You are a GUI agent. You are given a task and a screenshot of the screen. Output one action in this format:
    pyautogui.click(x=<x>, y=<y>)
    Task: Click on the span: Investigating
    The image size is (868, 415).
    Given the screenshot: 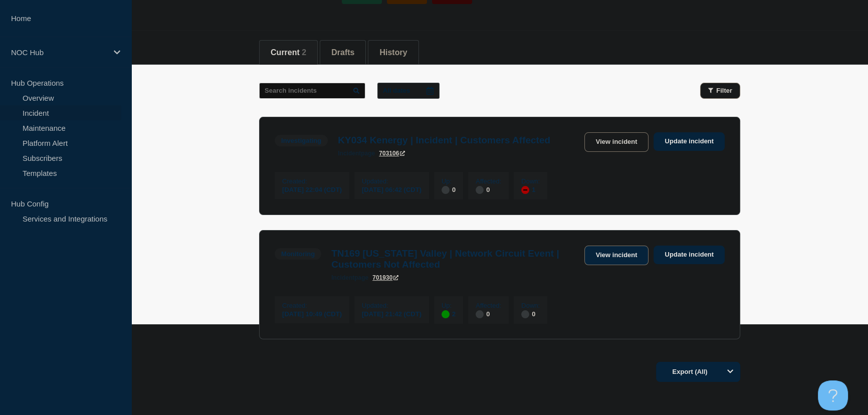 What is the action you would take?
    pyautogui.click(x=301, y=140)
    